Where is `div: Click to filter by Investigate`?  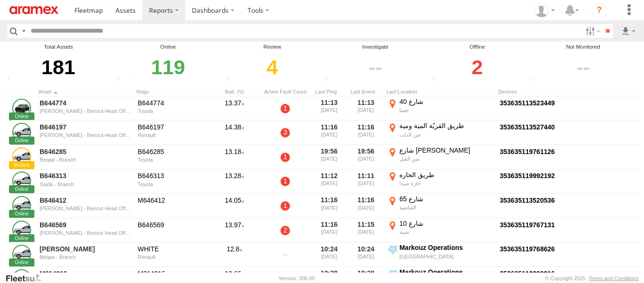 div: Click to filter by Investigate is located at coordinates (375, 67).